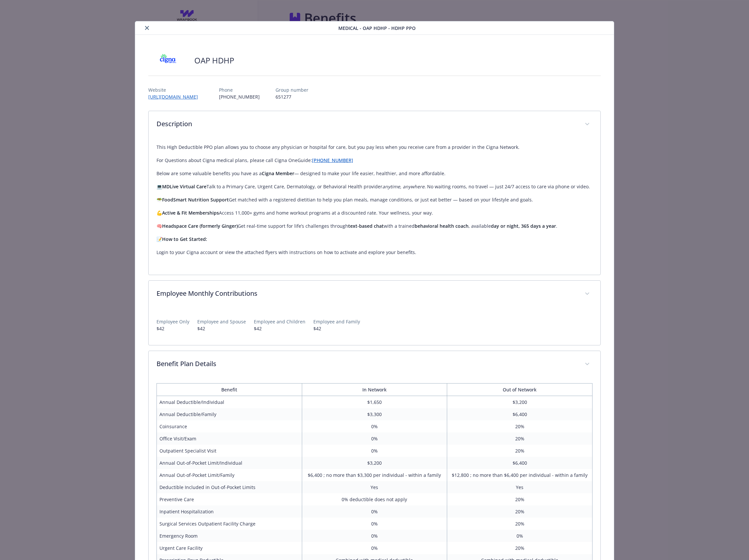 The height and width of the screenshot is (560, 749). Describe the element at coordinates (367, 364) in the screenshot. I see `p: Benefit Plan Details` at that location.